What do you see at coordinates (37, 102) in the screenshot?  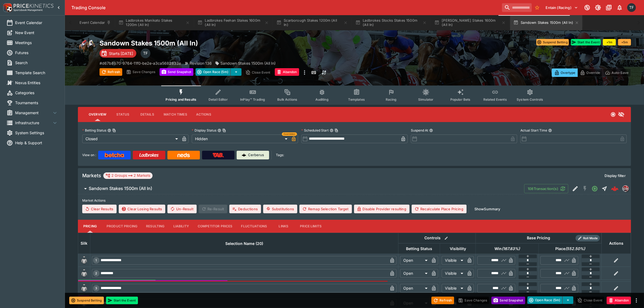 I see `span: Tournaments` at bounding box center [37, 102].